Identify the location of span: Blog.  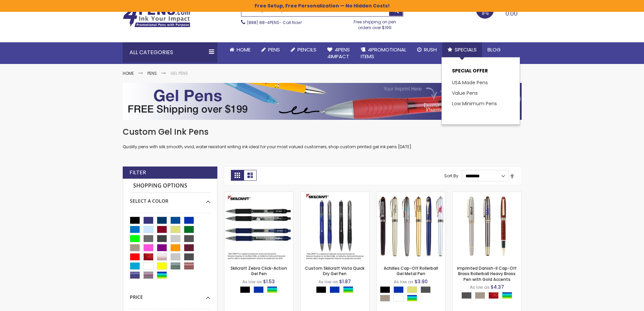
(494, 49).